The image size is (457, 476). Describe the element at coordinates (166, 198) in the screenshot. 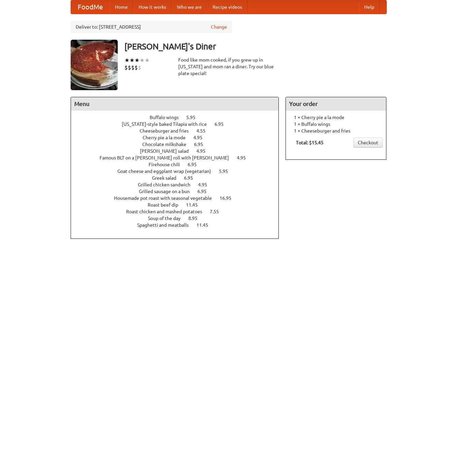

I see `span: Housemade pot roast with seasonal vegetable` at that location.